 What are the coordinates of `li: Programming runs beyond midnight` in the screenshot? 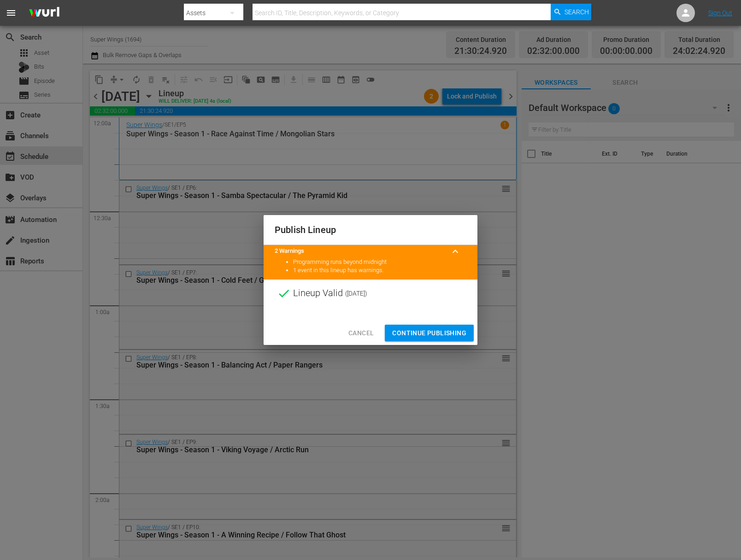 It's located at (380, 262).